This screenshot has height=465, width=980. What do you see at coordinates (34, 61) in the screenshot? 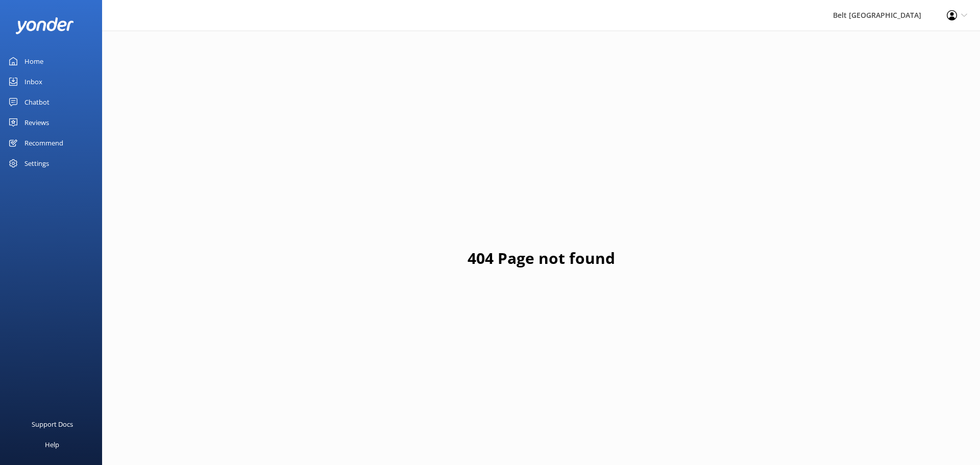
I see `div: Home` at bounding box center [34, 61].